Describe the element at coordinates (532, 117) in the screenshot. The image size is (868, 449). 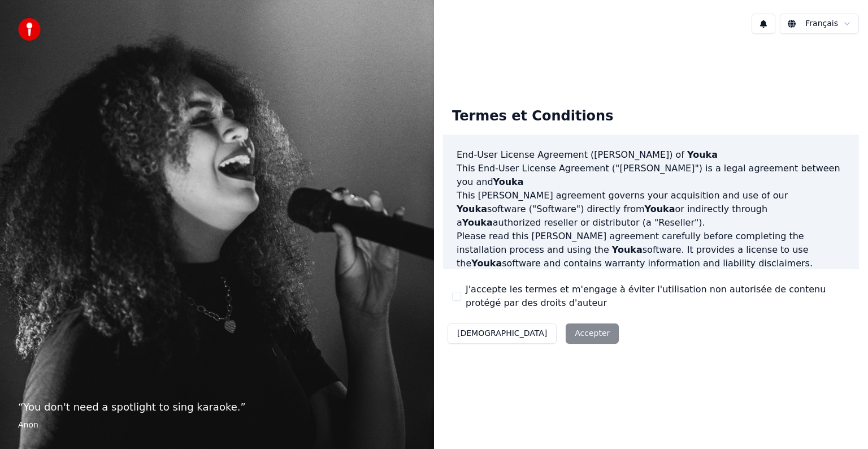
I see `div: Termes et Conditions` at that location.